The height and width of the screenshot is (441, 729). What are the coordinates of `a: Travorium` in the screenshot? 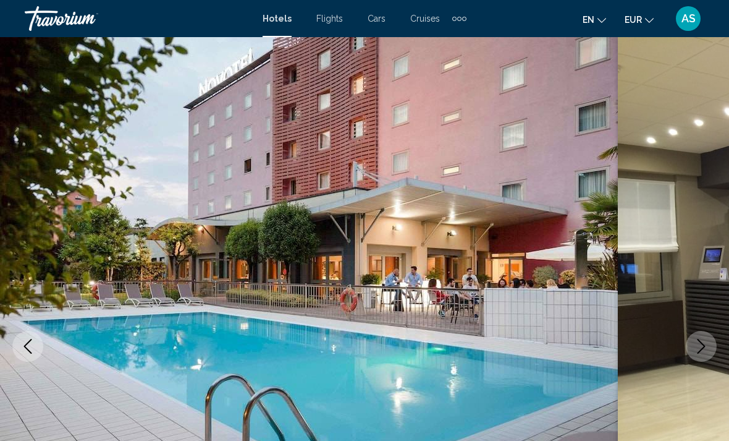 It's located at (137, 19).